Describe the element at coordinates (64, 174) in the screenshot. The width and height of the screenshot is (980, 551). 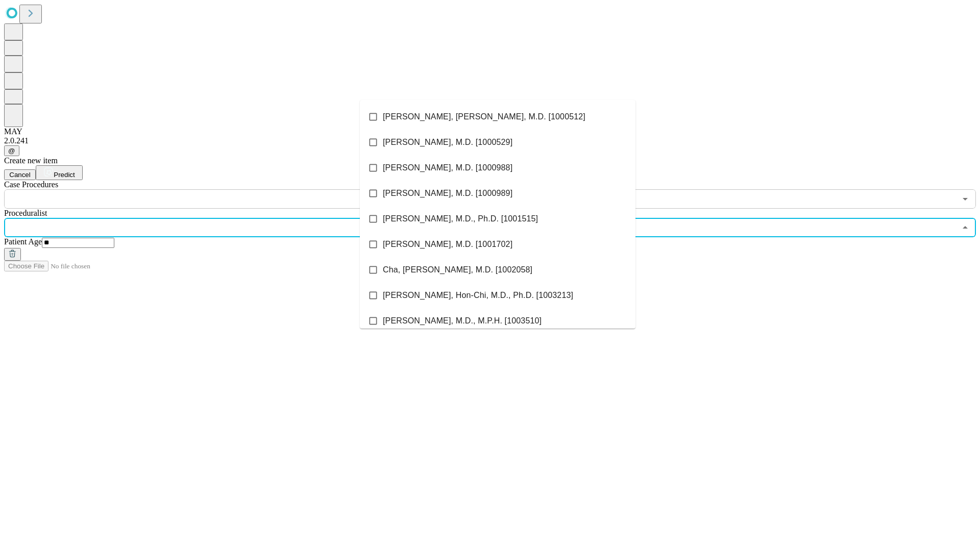
I see `span: Predict` at that location.